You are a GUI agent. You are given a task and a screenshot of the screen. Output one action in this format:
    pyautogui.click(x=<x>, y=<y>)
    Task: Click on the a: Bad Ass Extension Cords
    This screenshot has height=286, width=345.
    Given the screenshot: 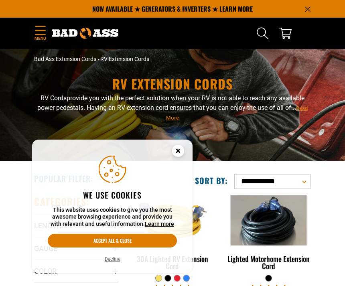 What is the action you would take?
    pyautogui.click(x=65, y=59)
    